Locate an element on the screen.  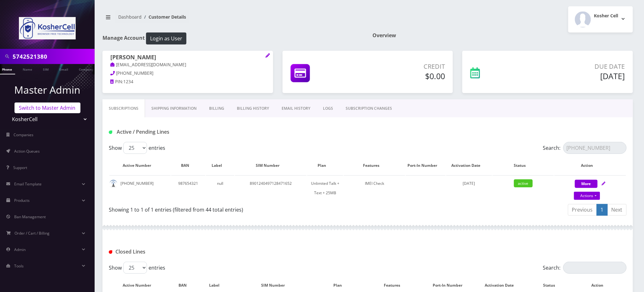
h1: Overview is located at coordinates (502, 35).